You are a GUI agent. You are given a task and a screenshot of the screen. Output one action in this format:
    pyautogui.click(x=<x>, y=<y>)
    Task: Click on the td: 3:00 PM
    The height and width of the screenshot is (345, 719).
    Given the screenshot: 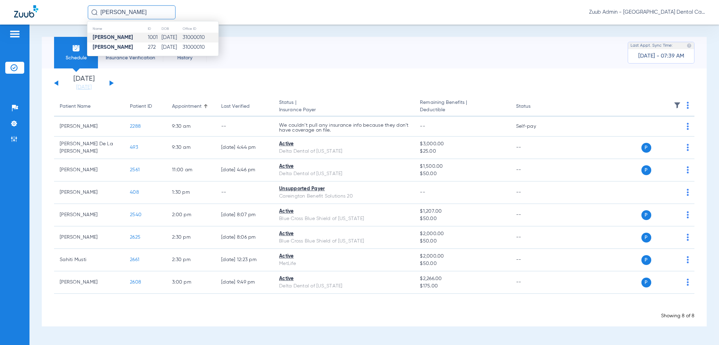 What is the action you would take?
    pyautogui.click(x=191, y=283)
    